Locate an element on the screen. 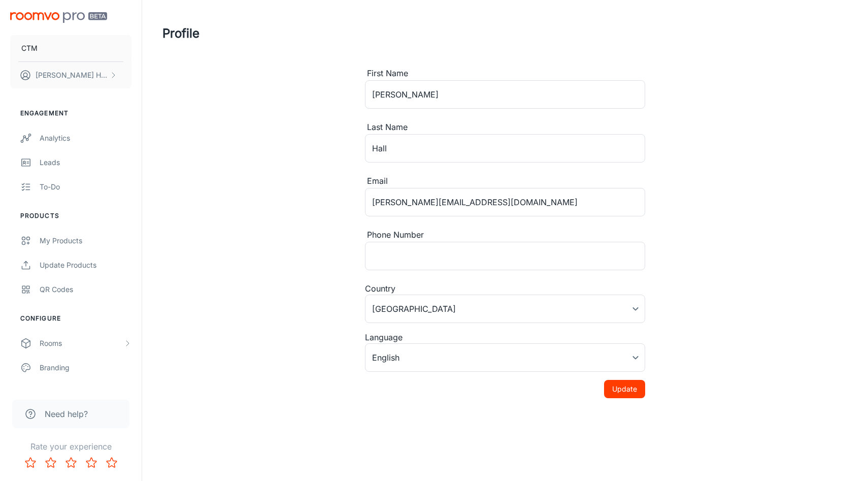  p: Rate your experience is located at coordinates (70, 446).